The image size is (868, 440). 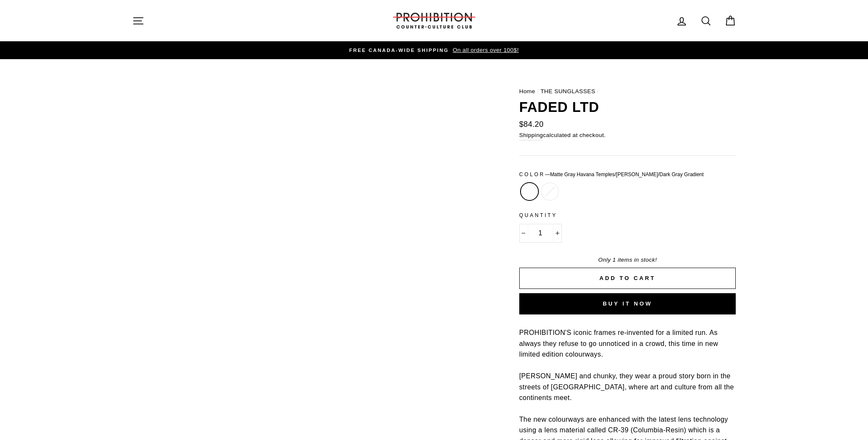 I want to click on label: Matte Black/Gray Gradient, so click(x=550, y=191).